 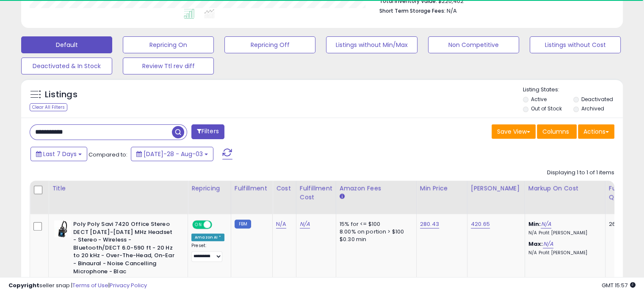 What do you see at coordinates (208, 131) in the screenshot?
I see `button: Filters` at bounding box center [208, 131].